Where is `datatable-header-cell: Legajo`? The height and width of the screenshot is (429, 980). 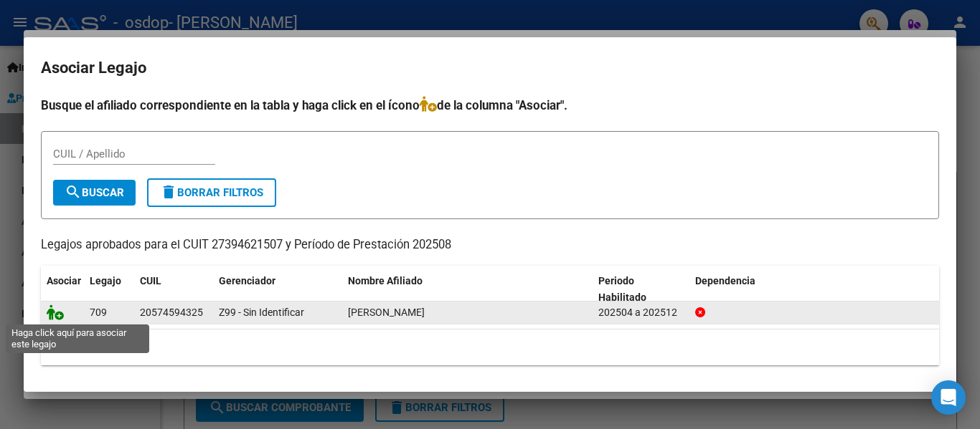
datatable-header-cell: Legajo is located at coordinates (109, 290).